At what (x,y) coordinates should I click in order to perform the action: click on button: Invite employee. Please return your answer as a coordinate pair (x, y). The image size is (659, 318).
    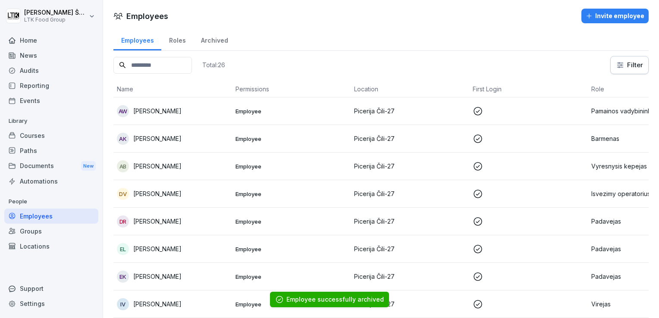
    Looking at the image, I should click on (615, 16).